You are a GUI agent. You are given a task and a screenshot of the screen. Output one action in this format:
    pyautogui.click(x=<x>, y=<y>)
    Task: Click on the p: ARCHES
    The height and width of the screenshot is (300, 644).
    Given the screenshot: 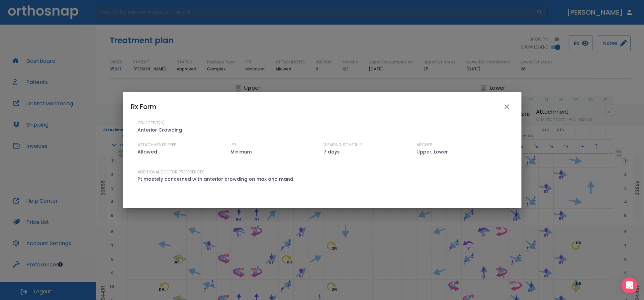 What is the action you would take?
    pyautogui.click(x=424, y=145)
    